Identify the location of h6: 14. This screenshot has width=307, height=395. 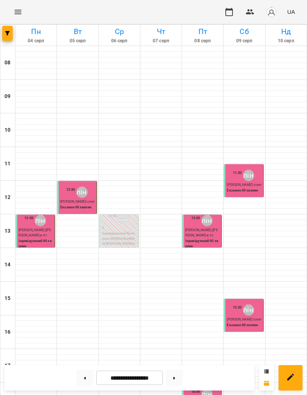
(7, 265).